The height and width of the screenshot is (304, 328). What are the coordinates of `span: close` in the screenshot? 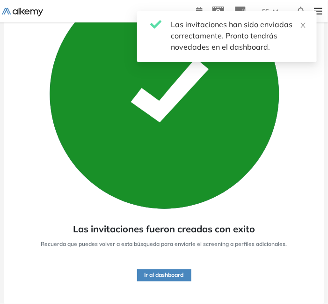 It's located at (303, 25).